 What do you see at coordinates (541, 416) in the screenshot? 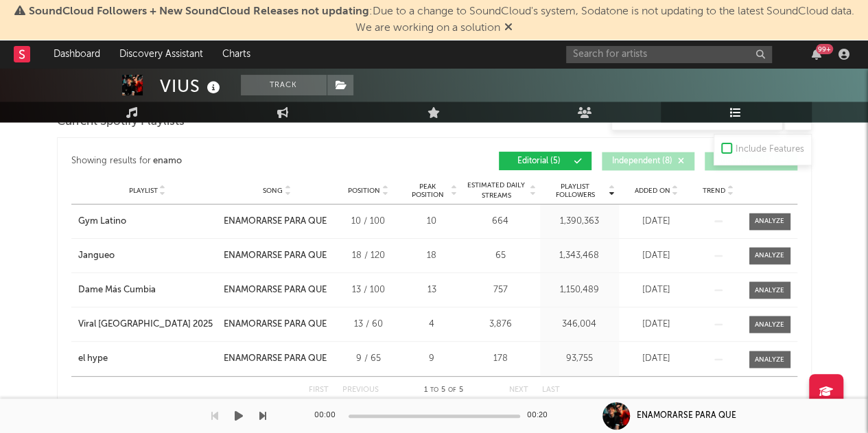
I see `div: 00:20` at bounding box center [541, 416].